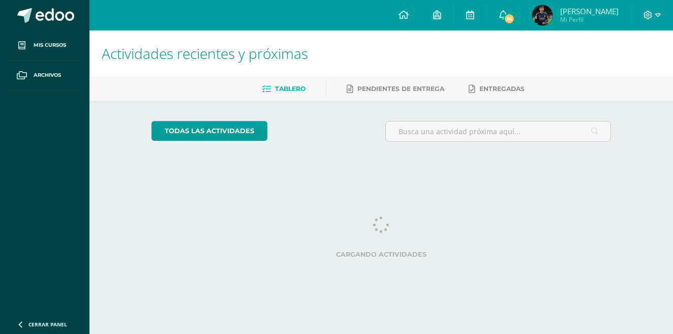 This screenshot has width=673, height=334. What do you see at coordinates (498, 131) in the screenshot?
I see `input: Busca una actividad próxima aquí...` at bounding box center [498, 131].